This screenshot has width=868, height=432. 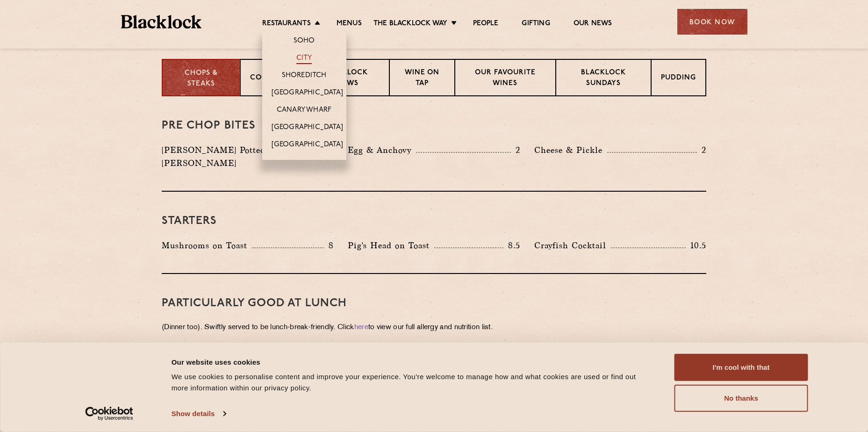 What do you see at coordinates (304, 76) in the screenshot?
I see `a: Shoreditch` at bounding box center [304, 76].